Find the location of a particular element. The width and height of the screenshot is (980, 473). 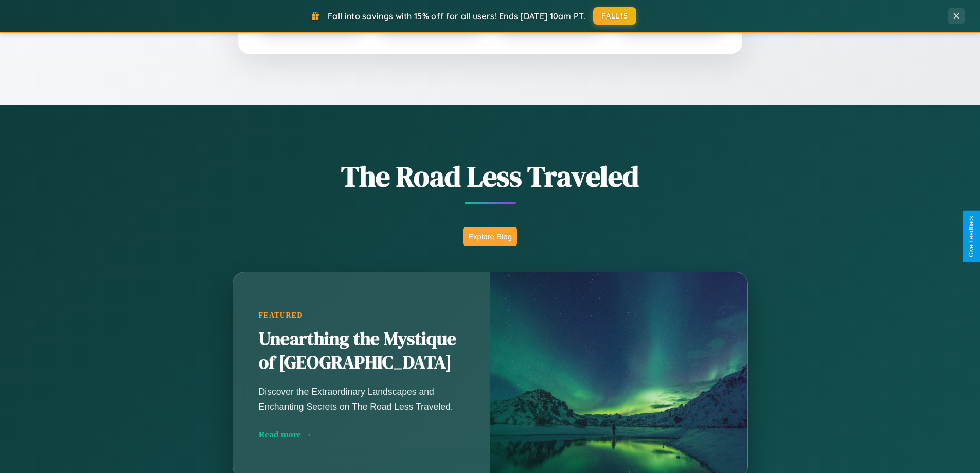

div: Featured is located at coordinates (362, 315).